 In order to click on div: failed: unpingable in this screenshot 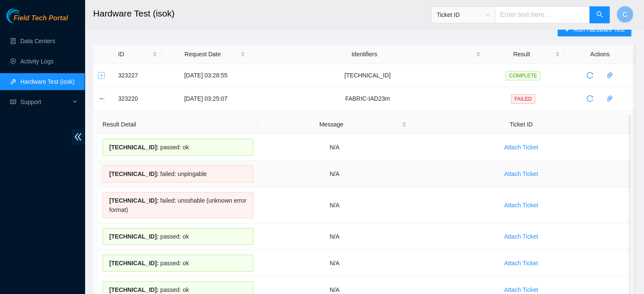, I will do `click(178, 174)`.